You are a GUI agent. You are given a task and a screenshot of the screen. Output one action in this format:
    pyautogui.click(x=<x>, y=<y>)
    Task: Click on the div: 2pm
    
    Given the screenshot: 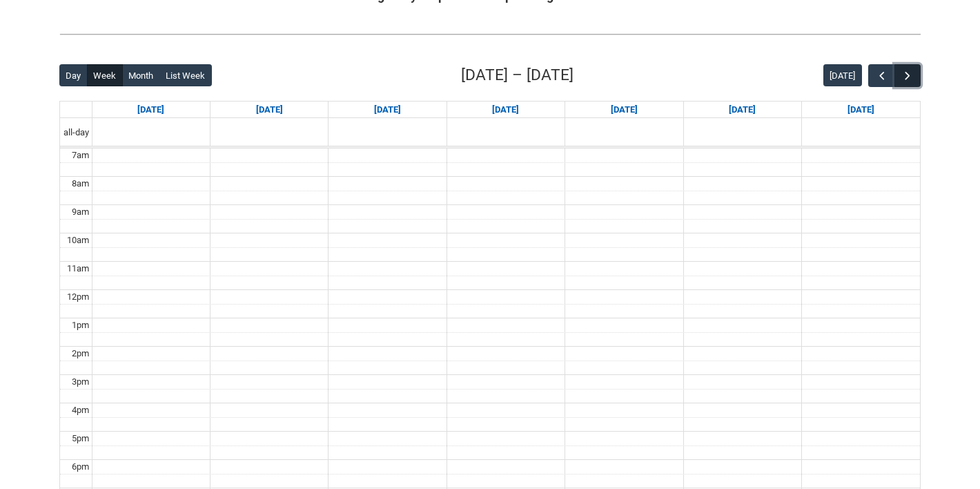 What is the action you would take?
    pyautogui.click(x=80, y=354)
    